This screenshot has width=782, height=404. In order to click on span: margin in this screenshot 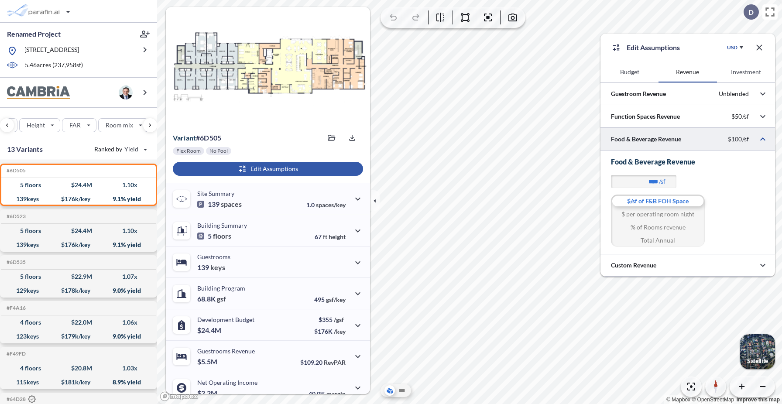, I will do `click(336, 394)`.